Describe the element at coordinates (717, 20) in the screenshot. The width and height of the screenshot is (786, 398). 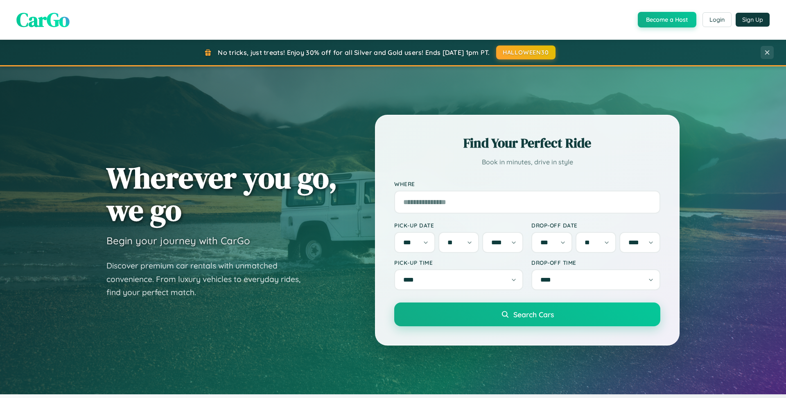
I see `button: Login` at that location.